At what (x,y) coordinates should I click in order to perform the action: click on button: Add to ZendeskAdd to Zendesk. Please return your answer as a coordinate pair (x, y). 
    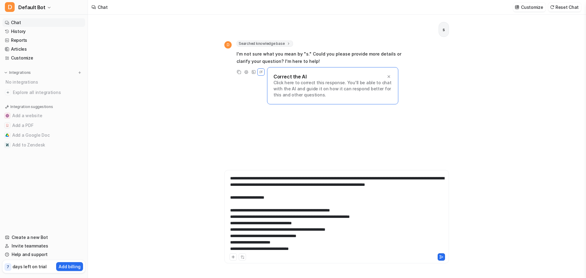
    Looking at the image, I should click on (44, 145).